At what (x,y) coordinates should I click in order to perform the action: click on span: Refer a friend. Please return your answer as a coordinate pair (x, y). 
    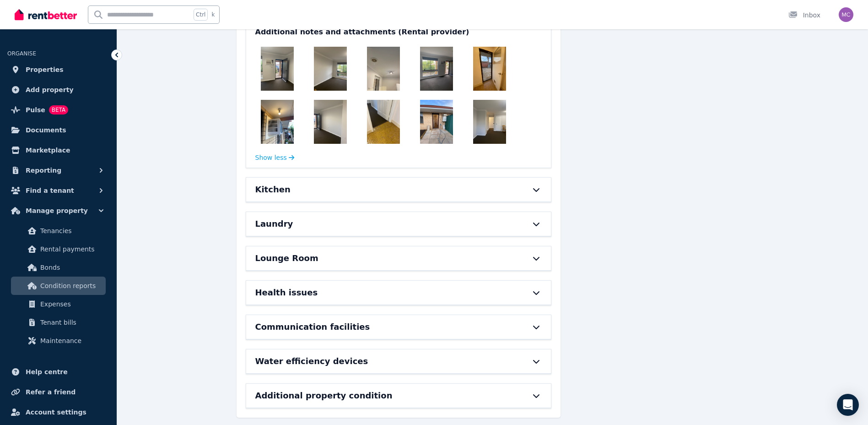
    Looking at the image, I should click on (50, 392).